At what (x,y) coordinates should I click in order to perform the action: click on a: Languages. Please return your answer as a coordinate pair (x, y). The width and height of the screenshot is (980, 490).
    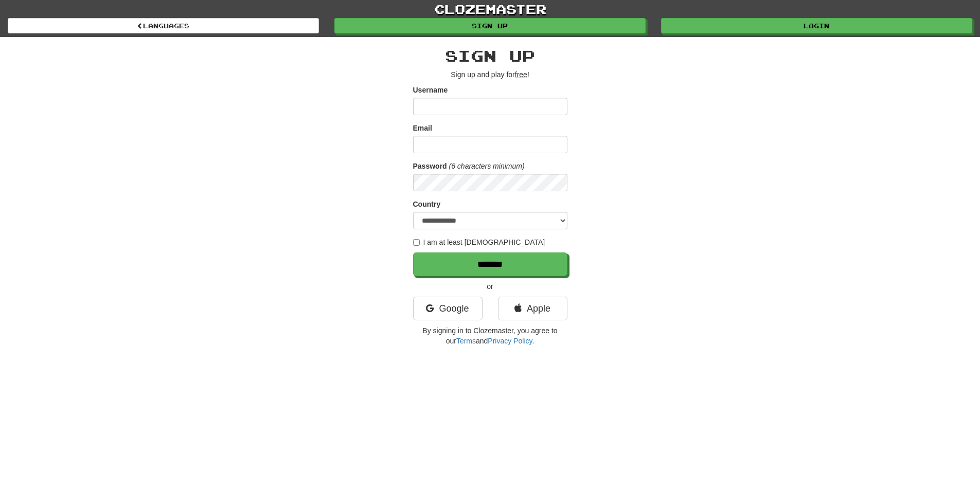
    Looking at the image, I should click on (163, 26).